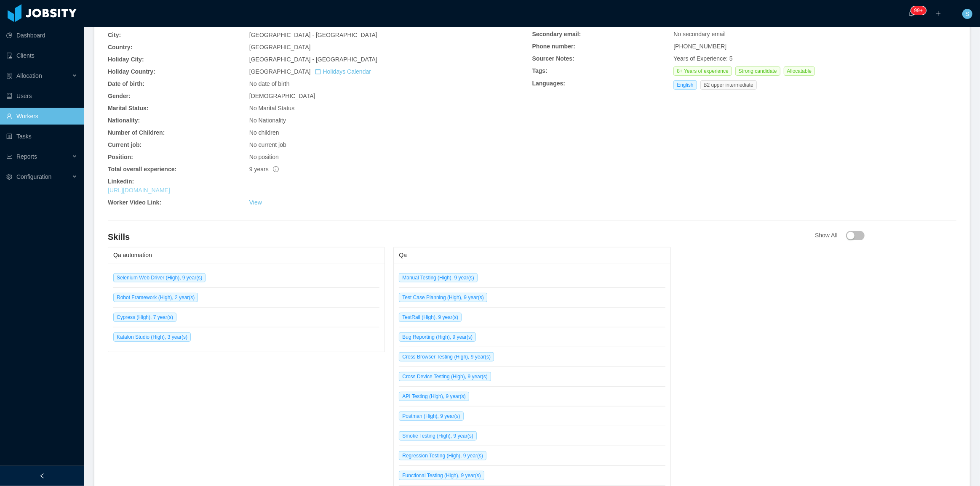 The width and height of the screenshot is (980, 486). Describe the element at coordinates (532, 255) in the screenshot. I see `div: Qa` at that location.